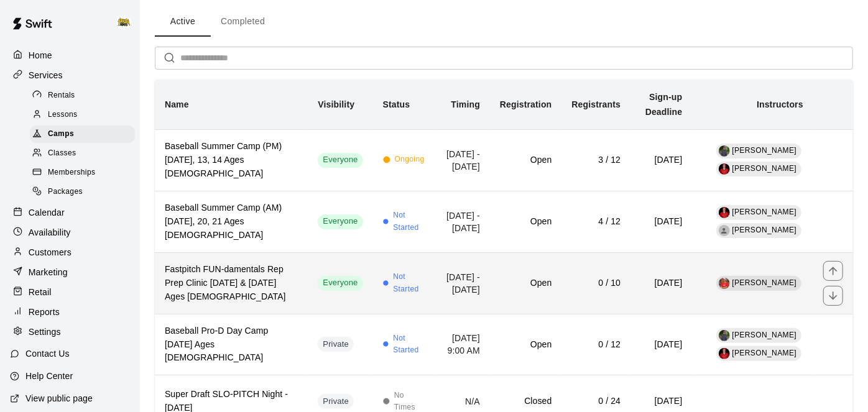 The image size is (868, 412). Describe the element at coordinates (664, 105) in the screenshot. I see `b: Sign-up Deadline` at that location.